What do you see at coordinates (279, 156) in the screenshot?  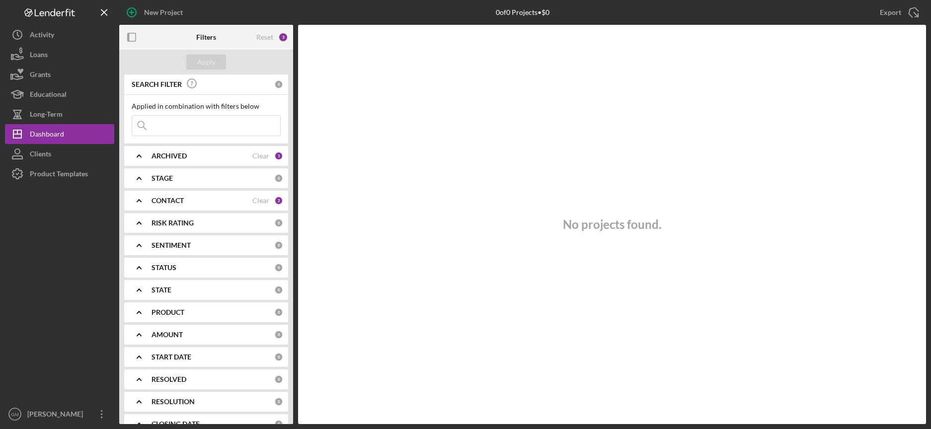 I see `div: 1` at bounding box center [279, 156].